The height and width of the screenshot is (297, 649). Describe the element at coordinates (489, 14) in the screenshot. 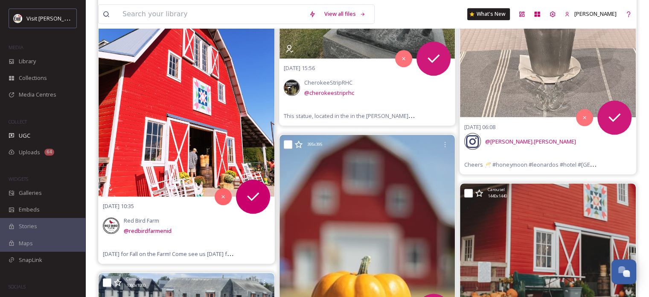

I see `a: What's New` at that location.